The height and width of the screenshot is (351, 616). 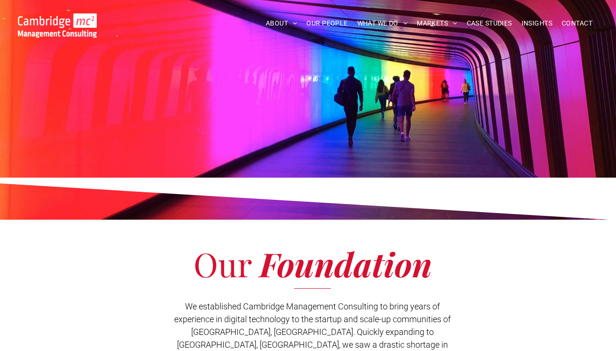 What do you see at coordinates (577, 23) in the screenshot?
I see `a: CONTACT` at bounding box center [577, 23].